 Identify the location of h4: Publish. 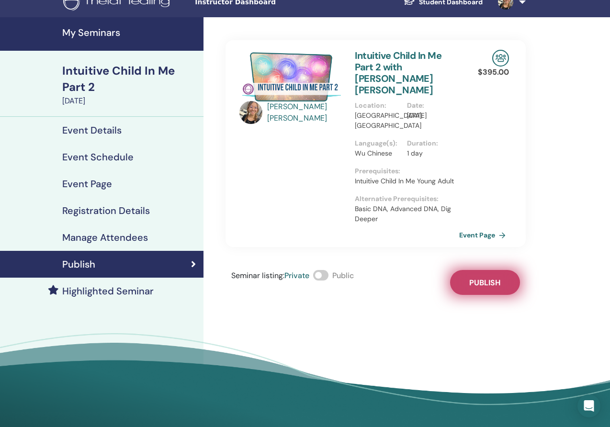
(79, 264).